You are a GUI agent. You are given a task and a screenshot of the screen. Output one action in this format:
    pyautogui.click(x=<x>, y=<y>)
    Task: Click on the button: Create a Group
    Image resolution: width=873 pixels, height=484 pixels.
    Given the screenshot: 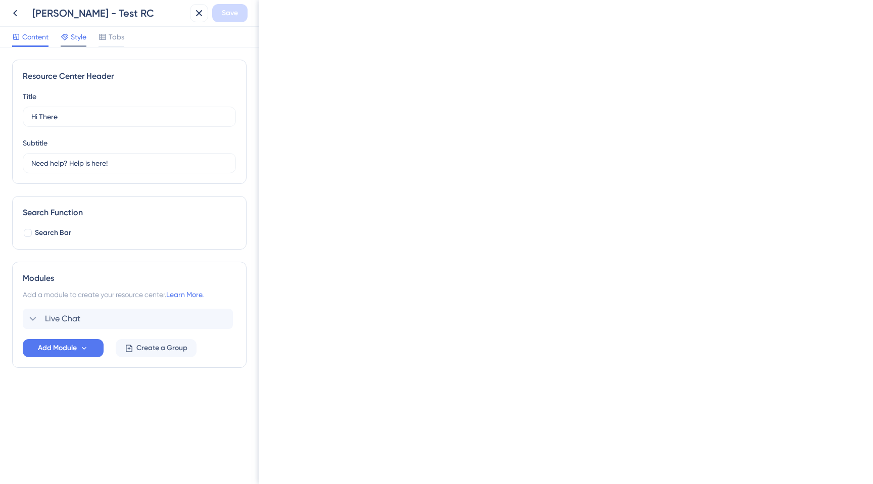 What is the action you would take?
    pyautogui.click(x=156, y=348)
    